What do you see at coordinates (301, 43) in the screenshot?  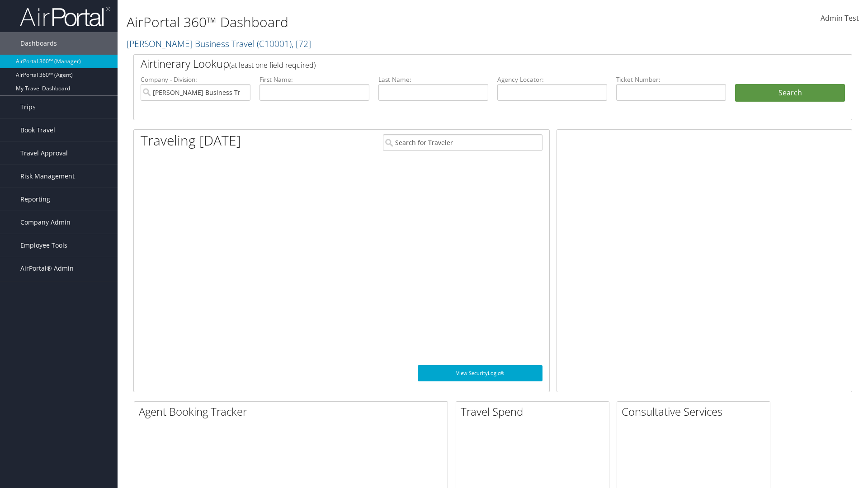 I see `span: , [ 72 ]` at bounding box center [301, 43].